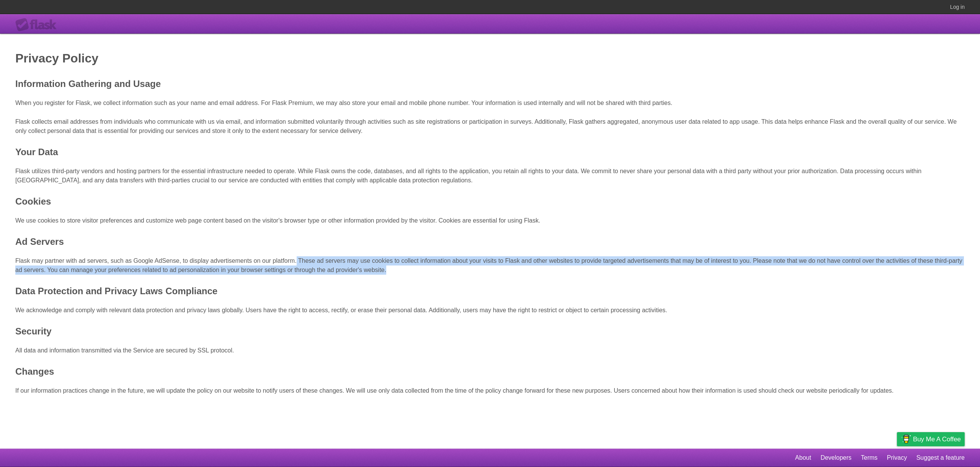 The width and height of the screenshot is (980, 467). I want to click on a: Developers, so click(836, 457).